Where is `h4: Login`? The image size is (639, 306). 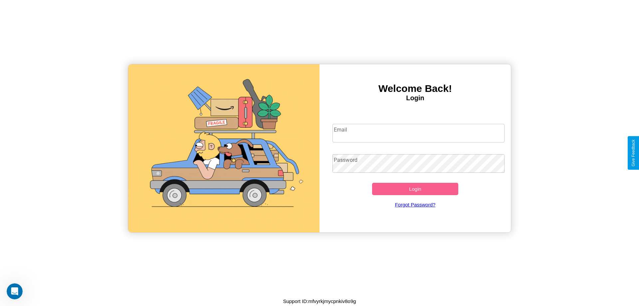
h4: Login is located at coordinates (415, 98).